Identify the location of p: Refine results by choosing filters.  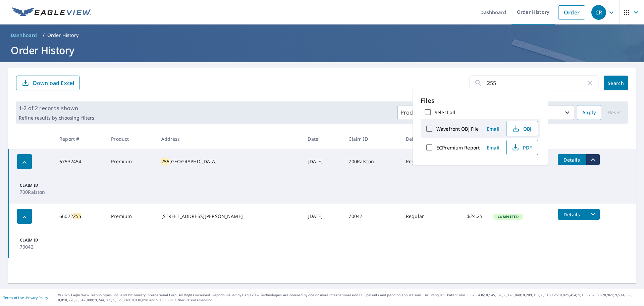
(56, 118).